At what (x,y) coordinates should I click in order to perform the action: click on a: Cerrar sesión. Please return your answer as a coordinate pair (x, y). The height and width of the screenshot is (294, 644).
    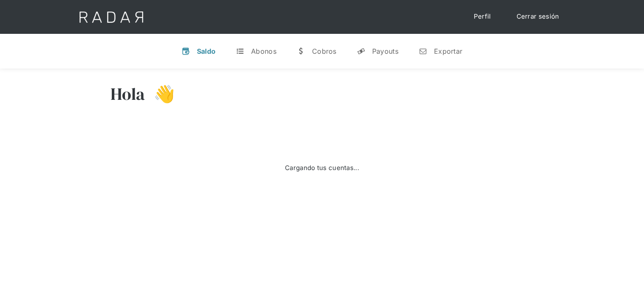
    Looking at the image, I should click on (538, 16).